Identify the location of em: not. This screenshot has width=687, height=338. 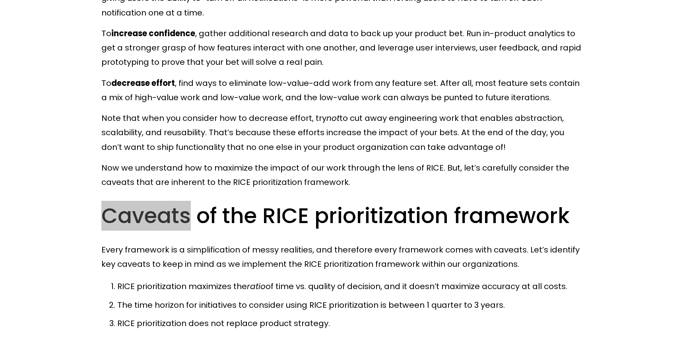
(333, 118).